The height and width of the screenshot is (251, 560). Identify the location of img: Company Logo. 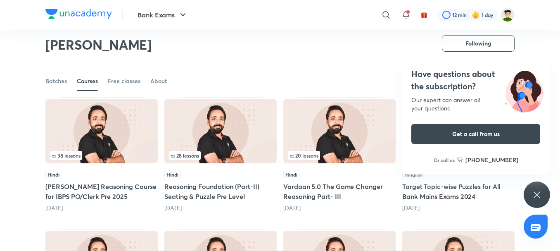
(79, 14).